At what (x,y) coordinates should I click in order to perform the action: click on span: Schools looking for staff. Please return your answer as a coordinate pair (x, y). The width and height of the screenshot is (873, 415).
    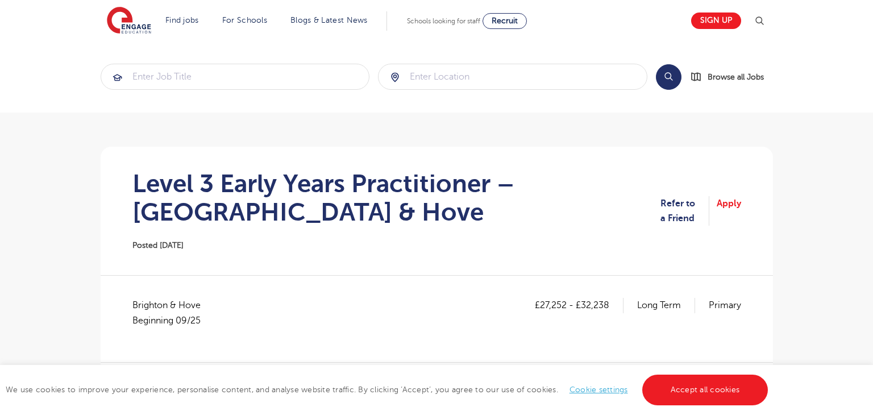
    Looking at the image, I should click on (443, 21).